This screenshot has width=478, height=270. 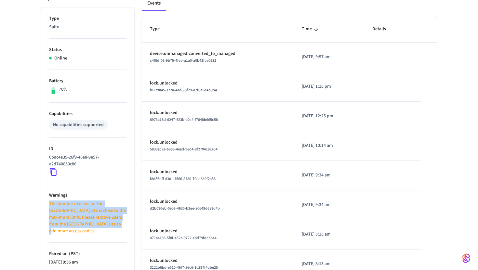 I want to click on span: Details, so click(x=383, y=29).